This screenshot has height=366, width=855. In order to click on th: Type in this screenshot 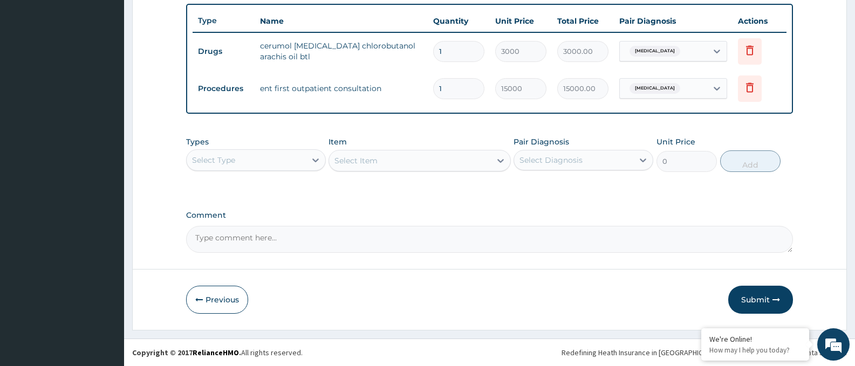, I will do `click(223, 20)`.